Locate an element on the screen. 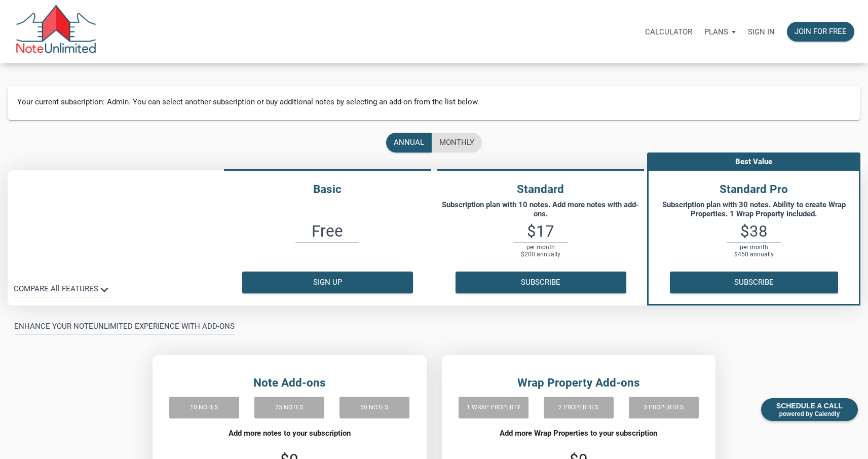 Image resolution: width=868 pixels, height=459 pixels. div: monthly is located at coordinates (457, 142).